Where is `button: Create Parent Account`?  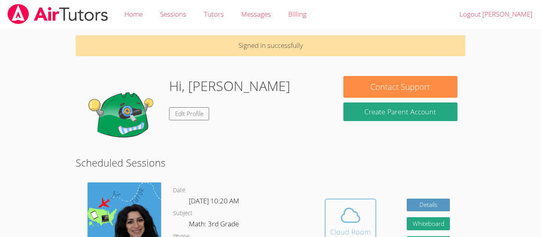
button: Create Parent Account is located at coordinates (400, 112).